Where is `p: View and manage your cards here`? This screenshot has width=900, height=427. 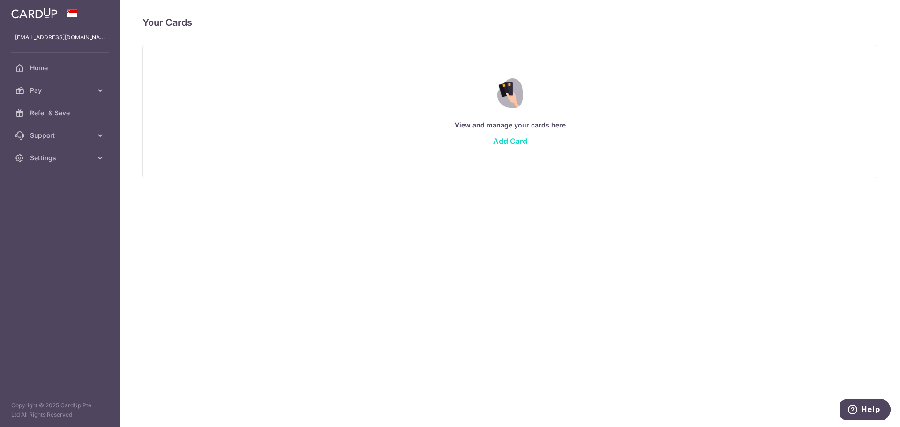
p: View and manage your cards here is located at coordinates (510, 125).